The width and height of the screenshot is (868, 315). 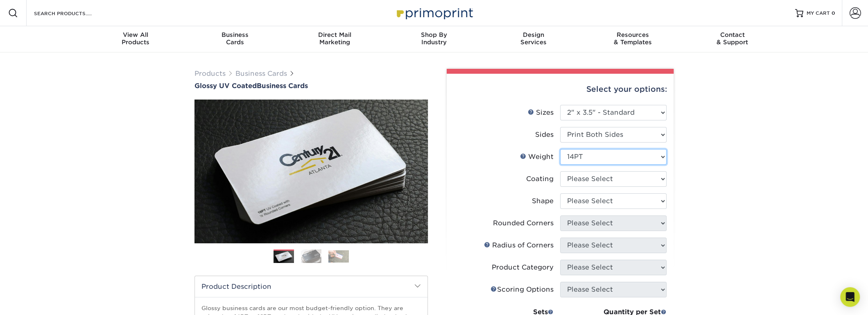 I want to click on div: Shape, so click(x=543, y=201).